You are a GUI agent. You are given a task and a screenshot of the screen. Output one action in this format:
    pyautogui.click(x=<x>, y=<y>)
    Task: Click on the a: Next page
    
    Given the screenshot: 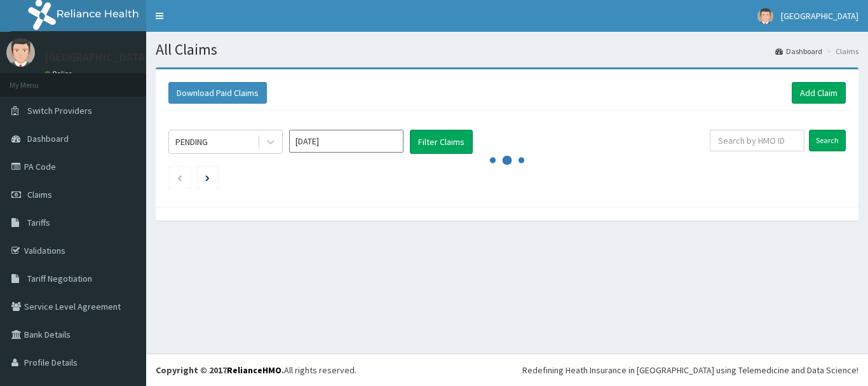 What is the action you would take?
    pyautogui.click(x=207, y=177)
    